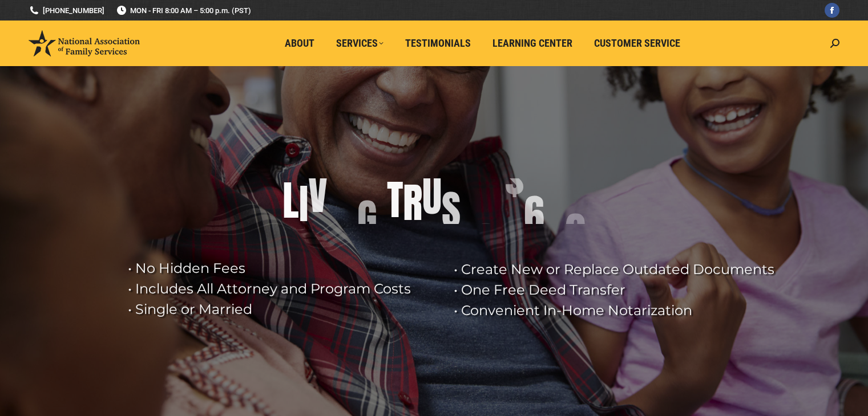  I want to click on span: Testimonials, so click(437, 43).